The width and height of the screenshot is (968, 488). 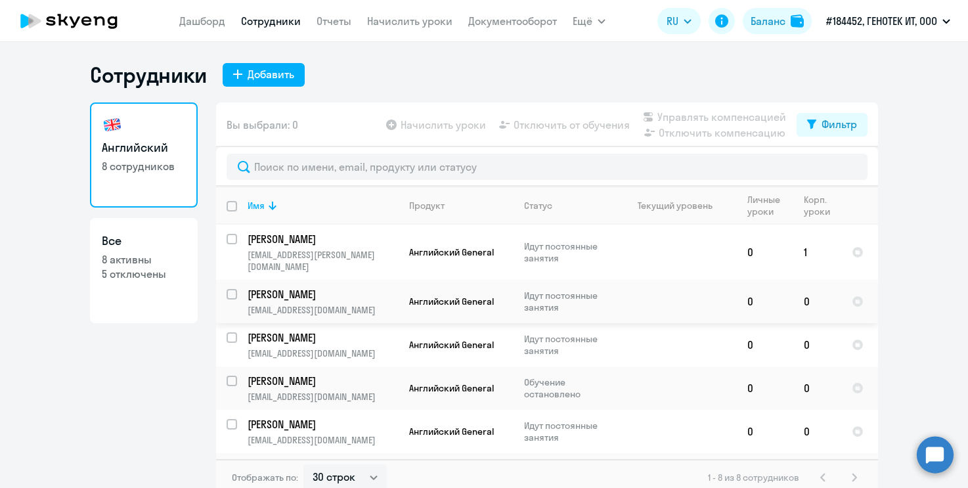 I want to click on a: Дашборд, so click(x=202, y=21).